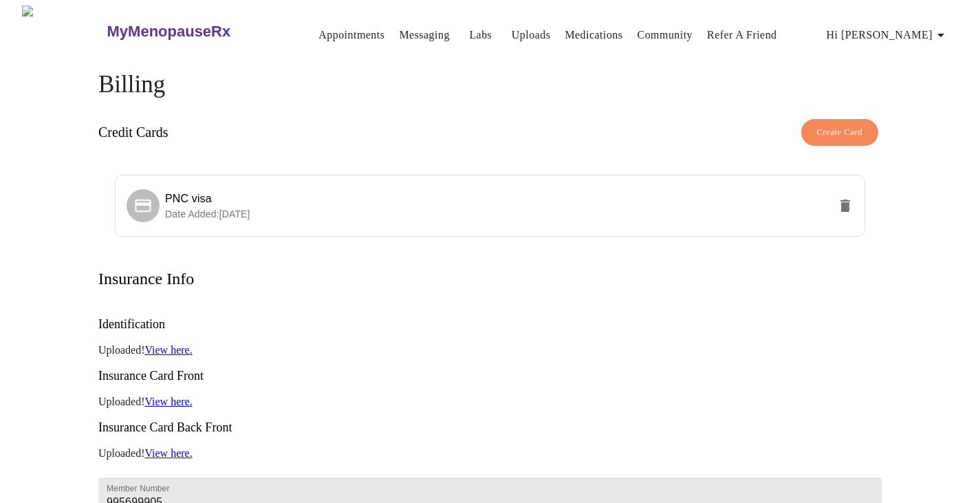 This screenshot has height=503, width=980. What do you see at coordinates (593, 35) in the screenshot?
I see `a: Medications` at bounding box center [593, 35].